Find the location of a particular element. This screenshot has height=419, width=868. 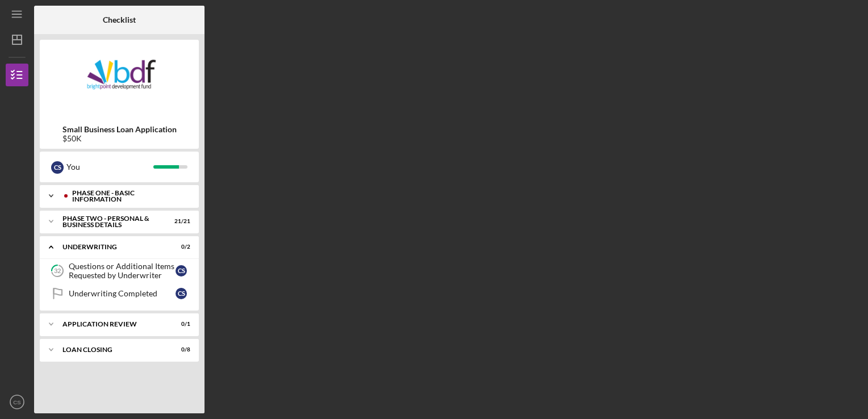

b: Checklist is located at coordinates (119, 20).